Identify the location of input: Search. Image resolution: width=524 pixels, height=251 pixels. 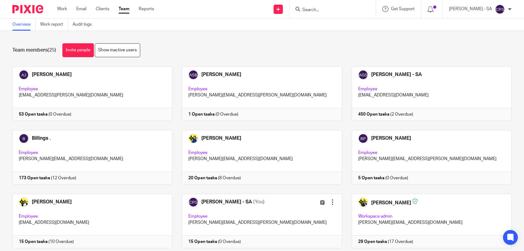
(329, 10).